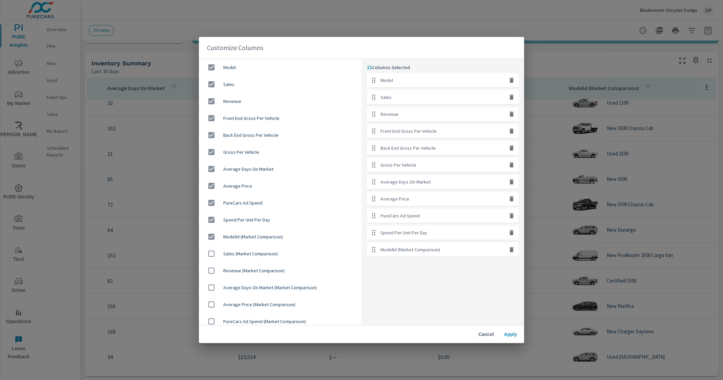  Describe the element at coordinates (398, 165) in the screenshot. I see `p: Gross Per Vehicle` at that location.